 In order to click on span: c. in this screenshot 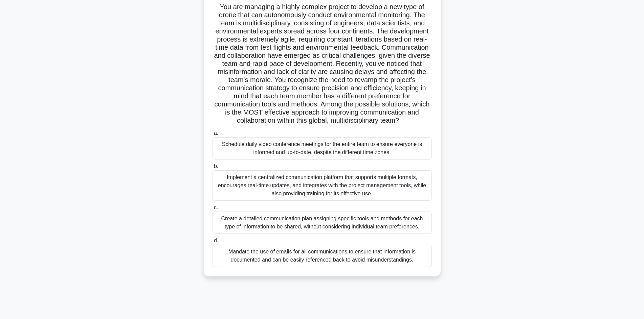, I will do `click(216, 207)`.